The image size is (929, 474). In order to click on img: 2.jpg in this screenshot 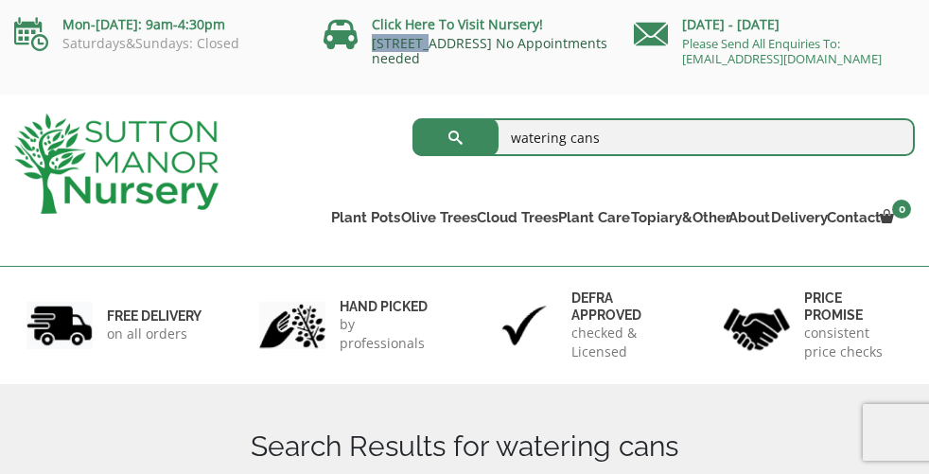, I will do `click(292, 326)`.